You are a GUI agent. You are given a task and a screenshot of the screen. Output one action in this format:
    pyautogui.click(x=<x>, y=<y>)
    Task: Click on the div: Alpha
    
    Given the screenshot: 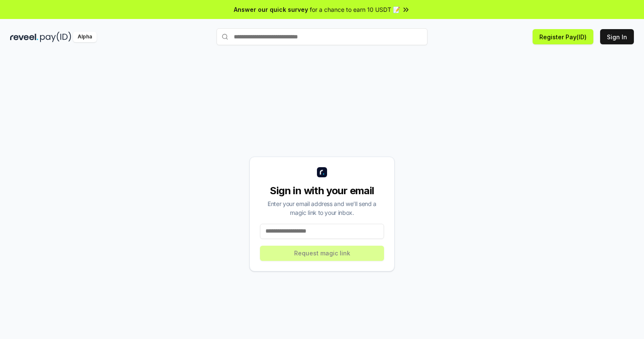 What is the action you would take?
    pyautogui.click(x=85, y=37)
    